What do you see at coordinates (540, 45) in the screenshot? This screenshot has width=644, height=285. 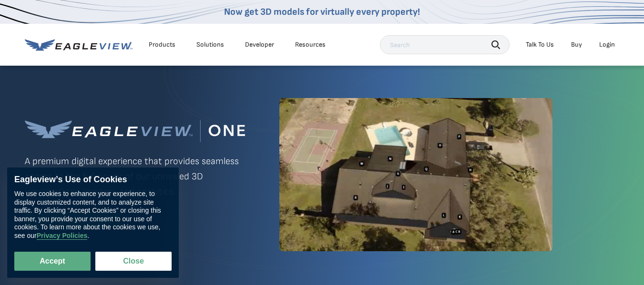 I see `div: Talk To Us` at bounding box center [540, 45].